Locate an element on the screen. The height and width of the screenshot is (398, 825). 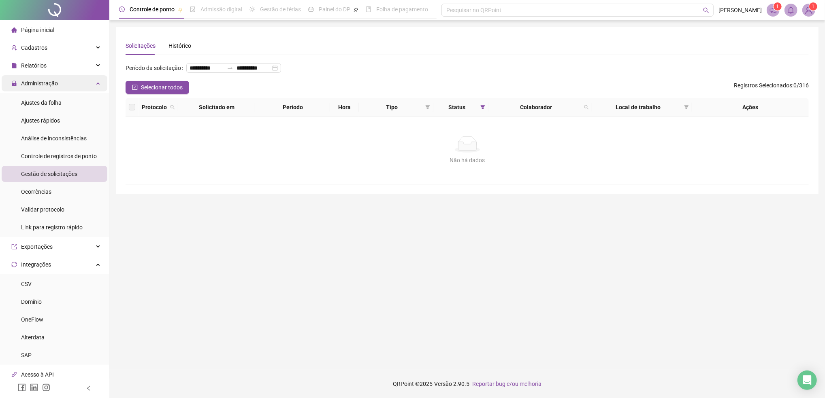
label: Período da solicitação is located at coordinates (156, 68).